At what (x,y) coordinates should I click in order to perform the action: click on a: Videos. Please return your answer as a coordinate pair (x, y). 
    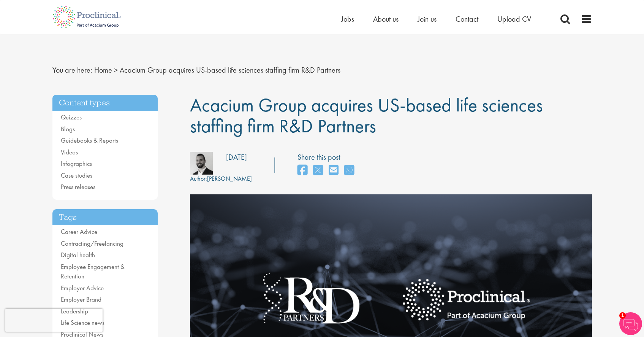
    Looking at the image, I should click on (69, 152).